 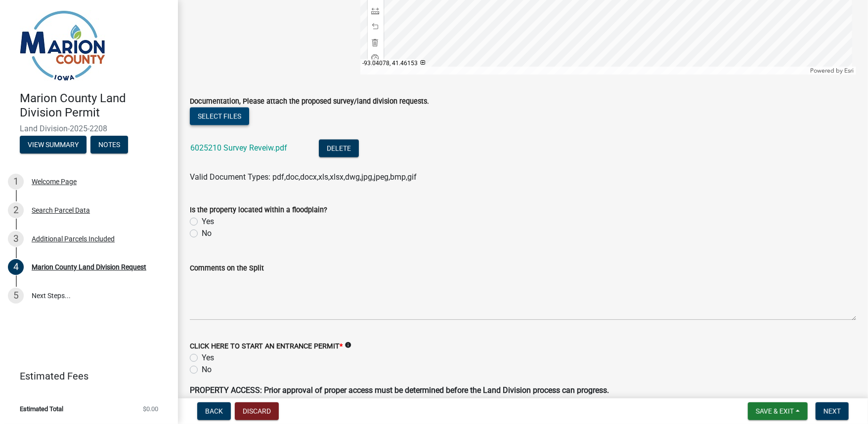 I want to click on button: Discard, so click(x=256, y=411).